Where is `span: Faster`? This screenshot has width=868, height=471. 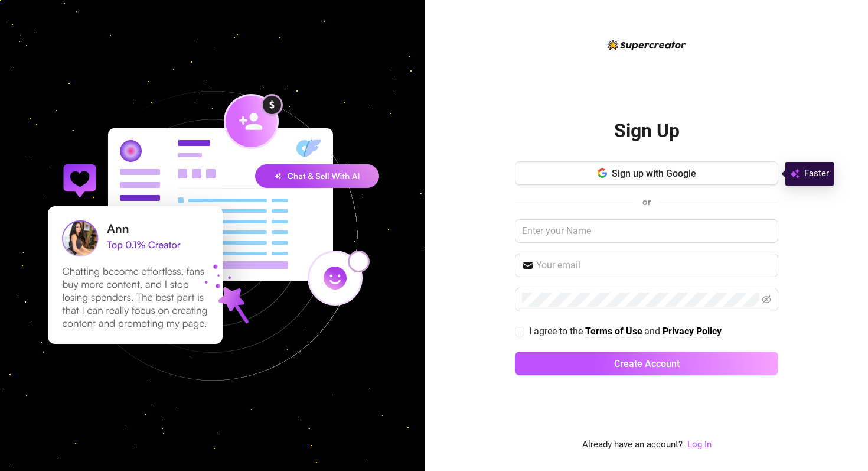 span: Faster is located at coordinates (816, 174).